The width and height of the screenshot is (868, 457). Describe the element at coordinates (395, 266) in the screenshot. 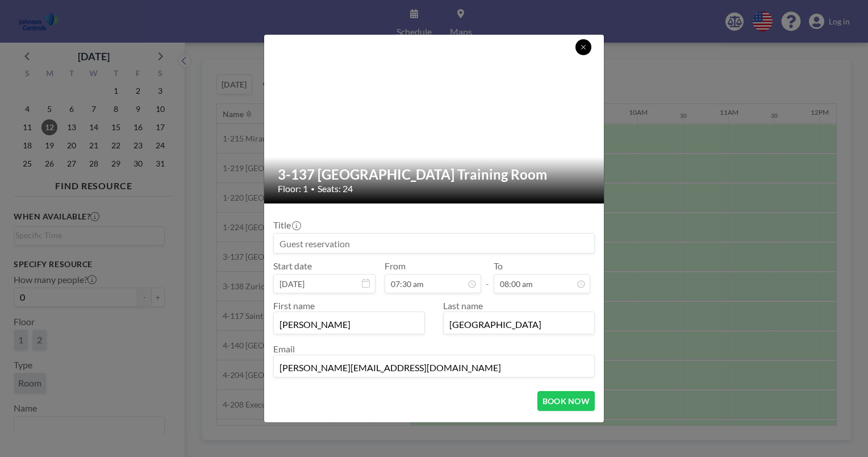

I see `label: From` at that location.